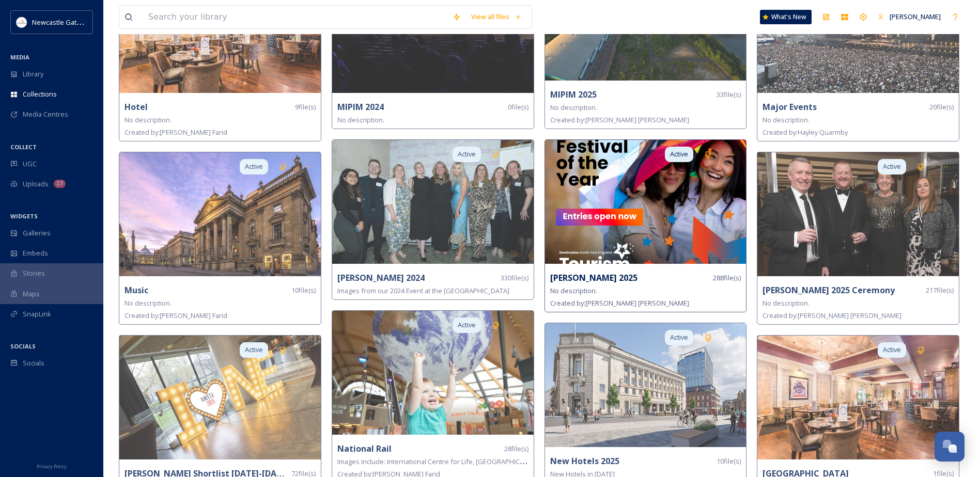 This screenshot has height=477, width=980. Describe the element at coordinates (584, 461) in the screenshot. I see `strong: New Hotels 2025` at that location.